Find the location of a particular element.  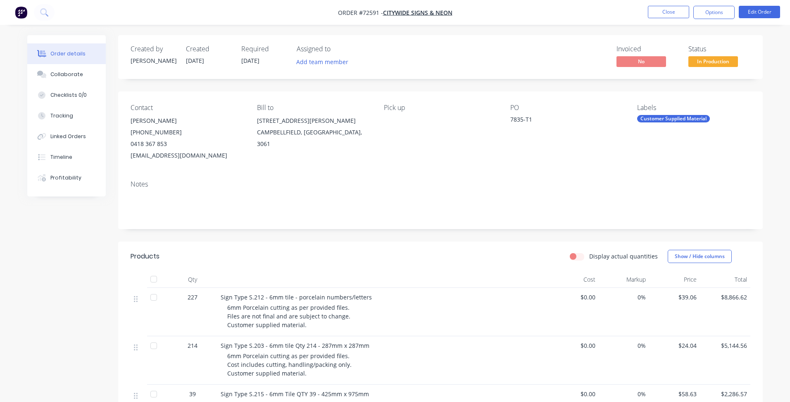

div: Profitability is located at coordinates (66, 178).